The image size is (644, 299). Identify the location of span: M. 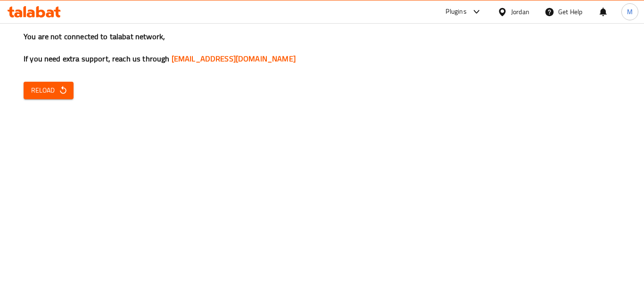
(630, 12).